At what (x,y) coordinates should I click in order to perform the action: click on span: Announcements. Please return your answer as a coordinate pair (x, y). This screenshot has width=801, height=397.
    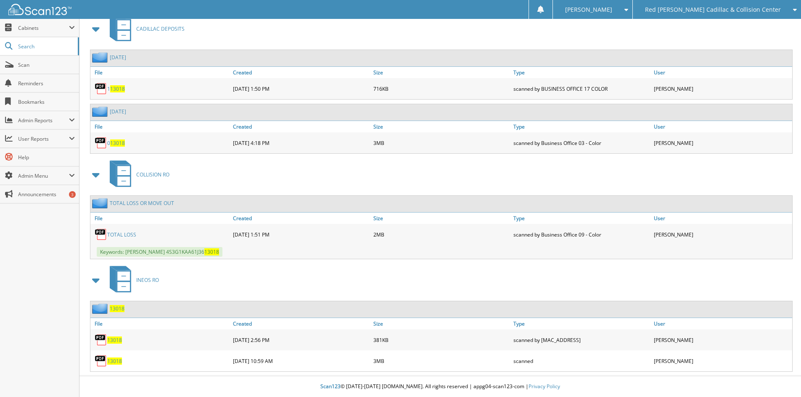
    Looking at the image, I should click on (46, 194).